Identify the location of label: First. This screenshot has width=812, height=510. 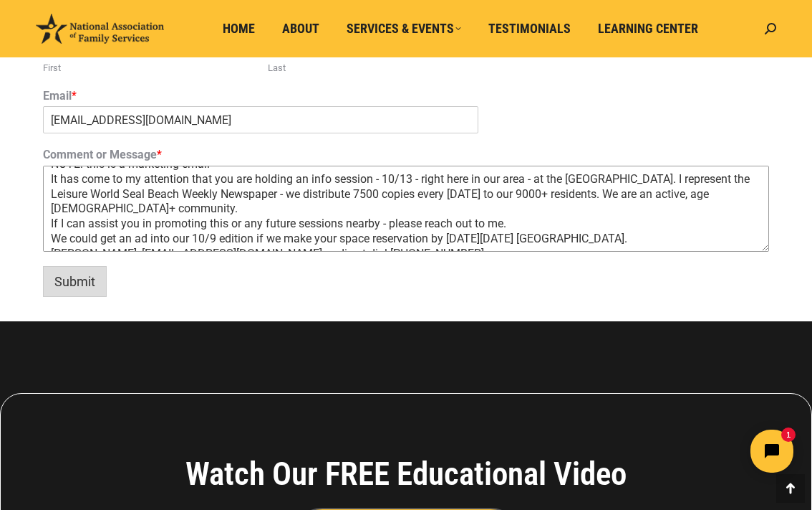
(148, 68).